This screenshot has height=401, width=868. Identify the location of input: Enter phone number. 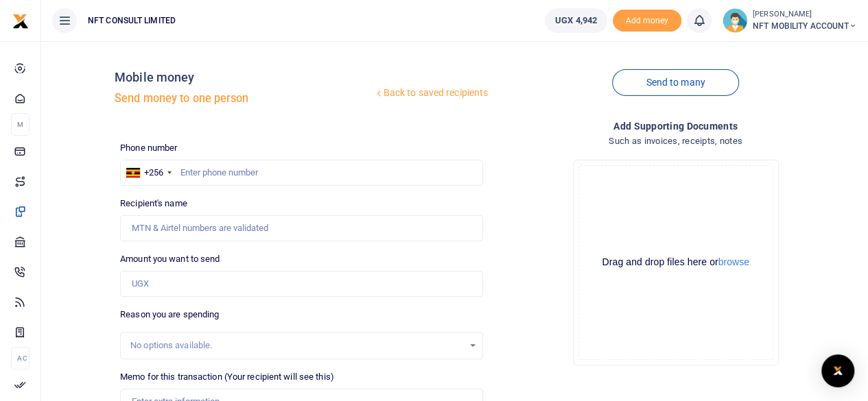
(301, 173).